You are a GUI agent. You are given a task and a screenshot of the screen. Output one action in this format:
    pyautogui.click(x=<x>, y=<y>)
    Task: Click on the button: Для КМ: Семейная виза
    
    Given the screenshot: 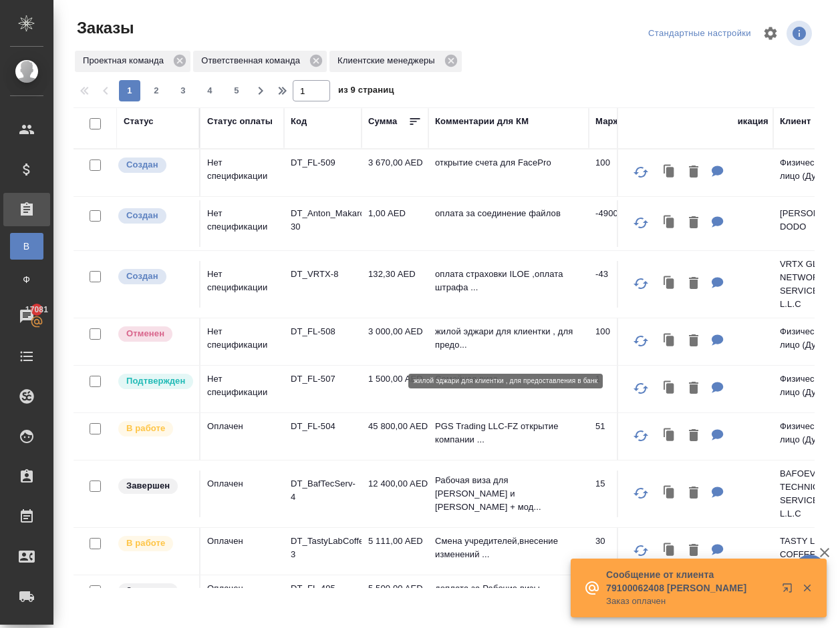 What is the action you would take?
    pyautogui.click(x=718, y=389)
    